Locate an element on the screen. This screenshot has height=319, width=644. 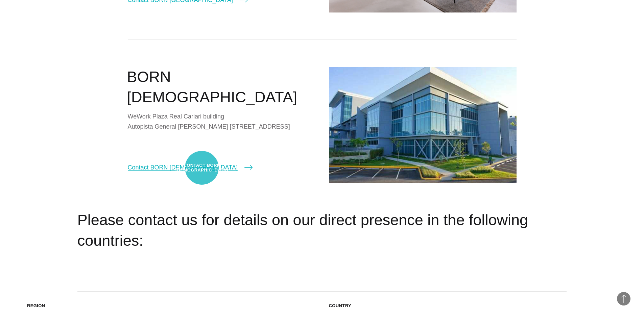
div: Region is located at coordinates (171, 306).